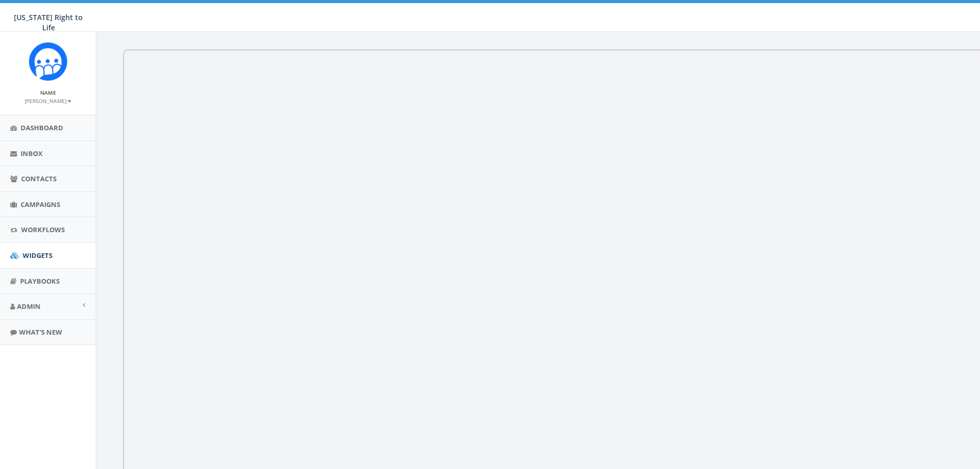 This screenshot has width=980, height=469. What do you see at coordinates (39, 179) in the screenshot?
I see `span: Contacts` at bounding box center [39, 179].